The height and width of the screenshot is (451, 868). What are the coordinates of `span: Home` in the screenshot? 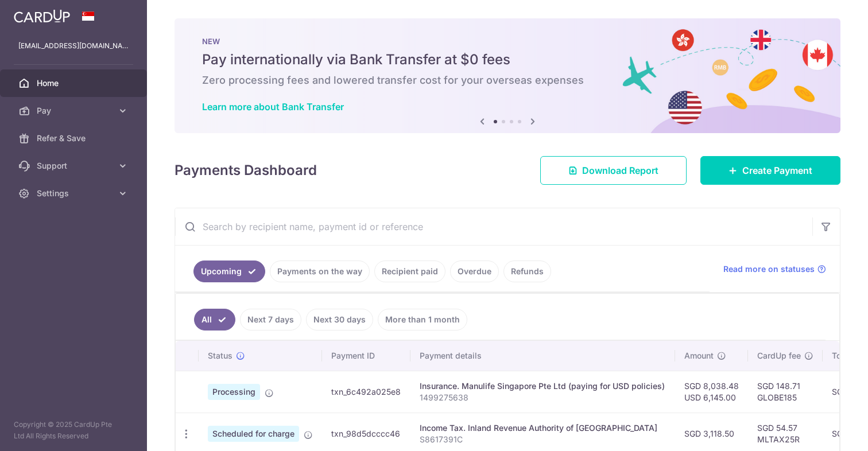 It's located at (75, 83).